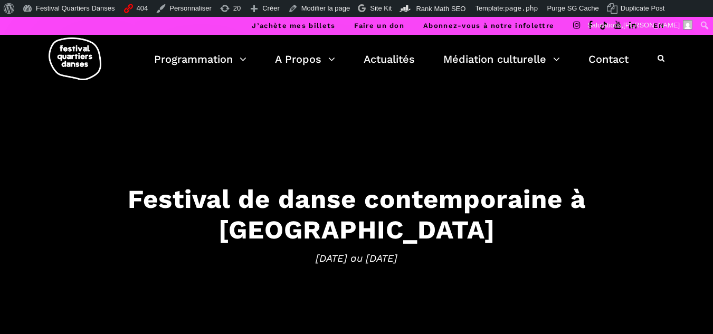 This screenshot has height=334, width=713. I want to click on a: Programmation, so click(200, 59).